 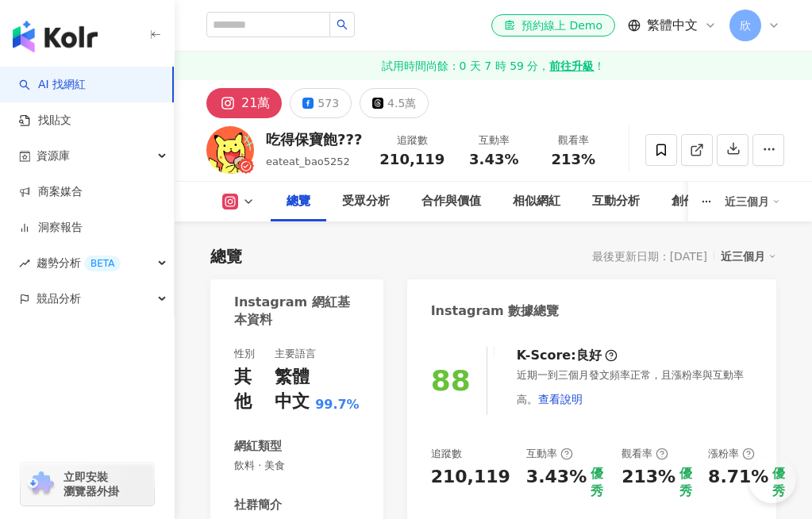 I want to click on button: 4.5萬, so click(x=393, y=103).